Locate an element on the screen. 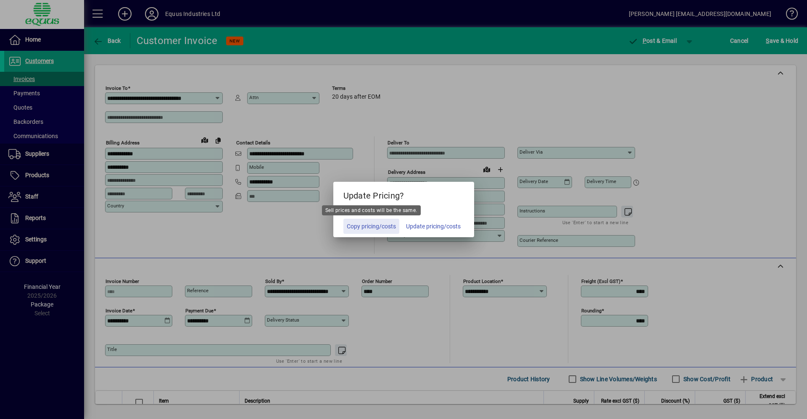  span: Copy pricing/costs is located at coordinates (371, 227).